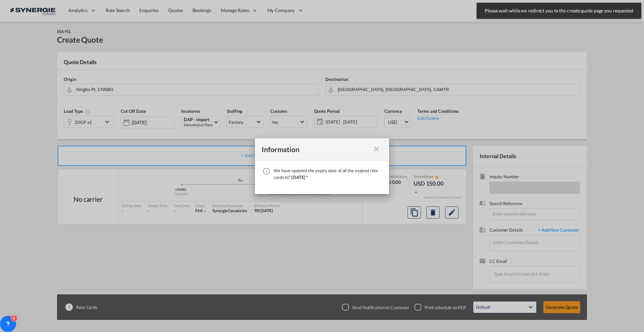 This screenshot has height=332, width=644. Describe the element at coordinates (266, 172) in the screenshot. I see `md-icon: icon-information-outline` at that location.